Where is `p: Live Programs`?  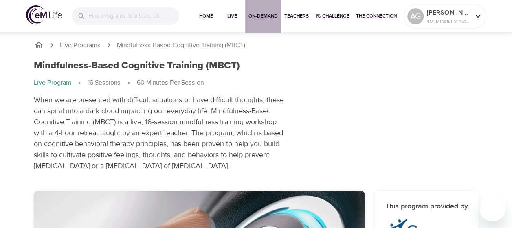 p: Live Programs is located at coordinates (80, 45).